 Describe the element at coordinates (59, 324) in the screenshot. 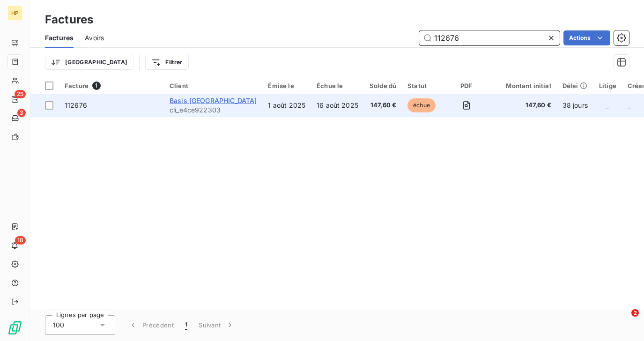

I see `span: 100` at that location.